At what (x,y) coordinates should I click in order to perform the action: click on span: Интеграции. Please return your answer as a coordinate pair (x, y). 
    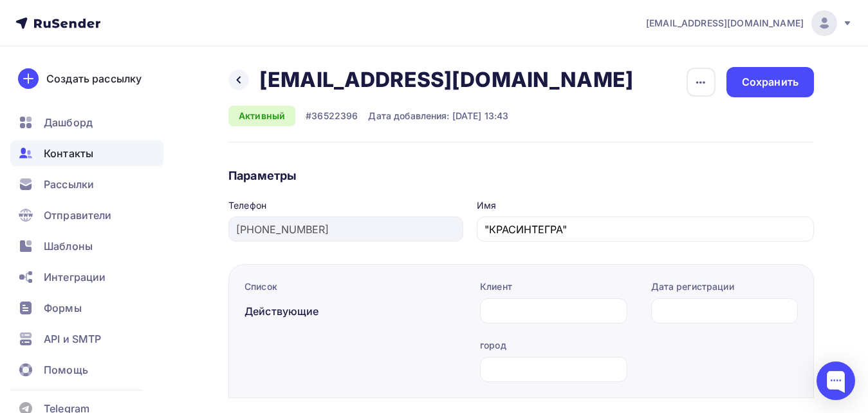
    Looking at the image, I should click on (75, 277).